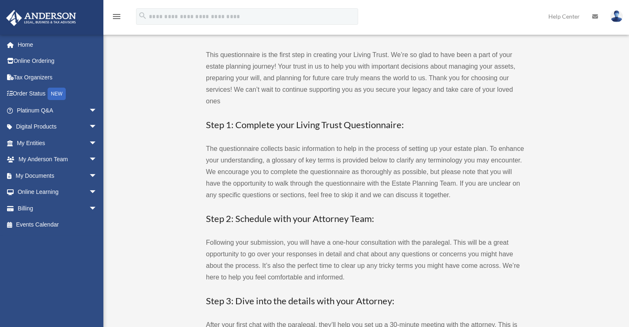 The image size is (629, 327). I want to click on p: Following your submission, you will have a one-hour consultation with the paralegal. This will be..., so click(365, 260).